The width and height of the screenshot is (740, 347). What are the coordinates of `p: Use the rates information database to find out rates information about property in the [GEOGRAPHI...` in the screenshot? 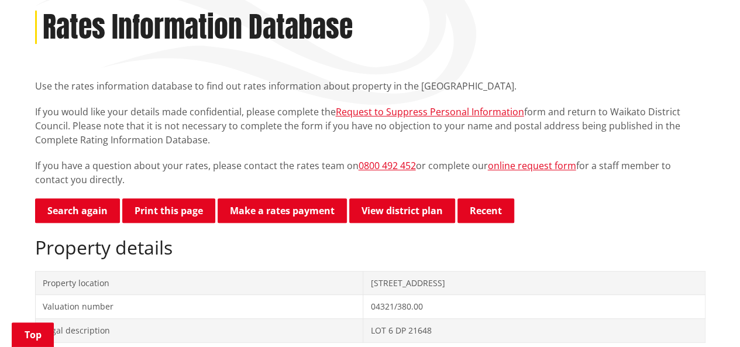 It's located at (370, 86).